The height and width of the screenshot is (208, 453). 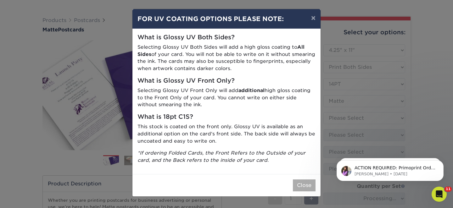 I want to click on button: Close, so click(x=304, y=186).